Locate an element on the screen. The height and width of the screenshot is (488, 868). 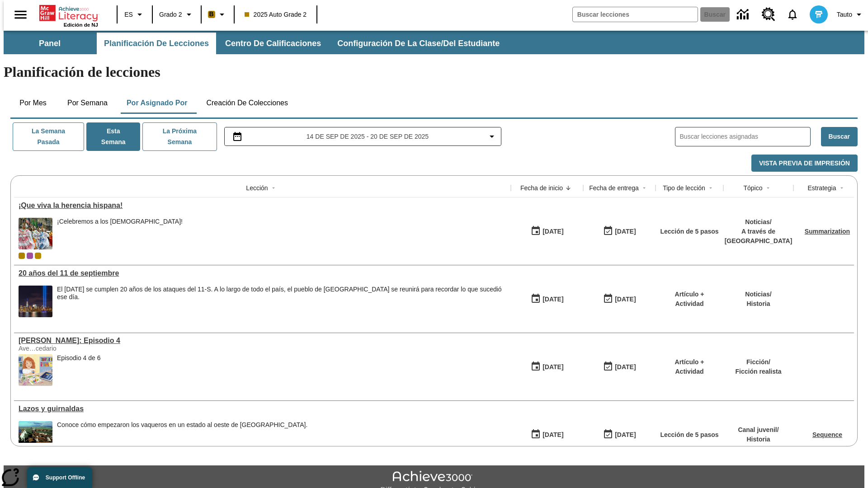
span: Conoce cómo empezaron los vaqueros en un estado al oeste de Estados Unidos. is located at coordinates (182, 437).